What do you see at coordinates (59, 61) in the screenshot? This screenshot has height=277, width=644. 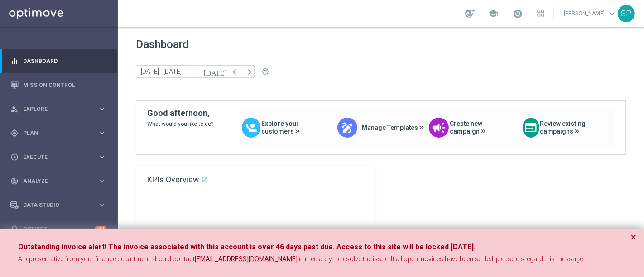 I see `div: equalizer Dashboard` at bounding box center [59, 61].